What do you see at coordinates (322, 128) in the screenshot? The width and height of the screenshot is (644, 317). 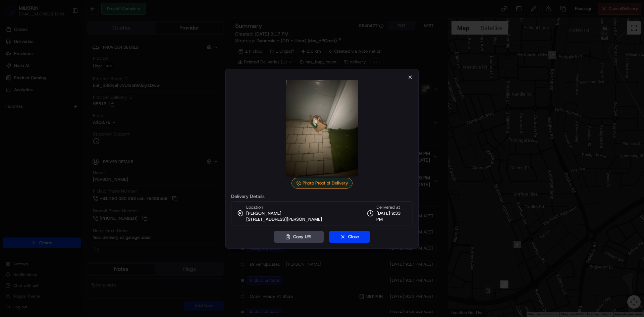 I see `img: photo_proof_of_delivery image` at bounding box center [322, 128].